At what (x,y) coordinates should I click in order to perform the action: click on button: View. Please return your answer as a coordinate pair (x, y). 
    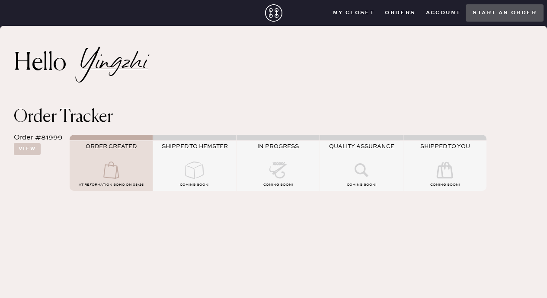
    Looking at the image, I should click on (27, 149).